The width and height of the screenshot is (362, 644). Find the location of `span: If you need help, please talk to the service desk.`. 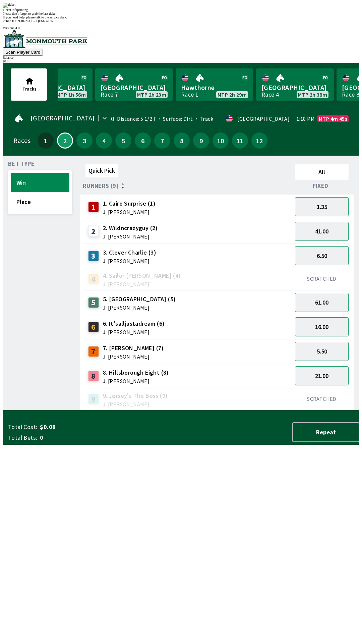

span: If you need help, please talk to the service desk. is located at coordinates (35, 17).